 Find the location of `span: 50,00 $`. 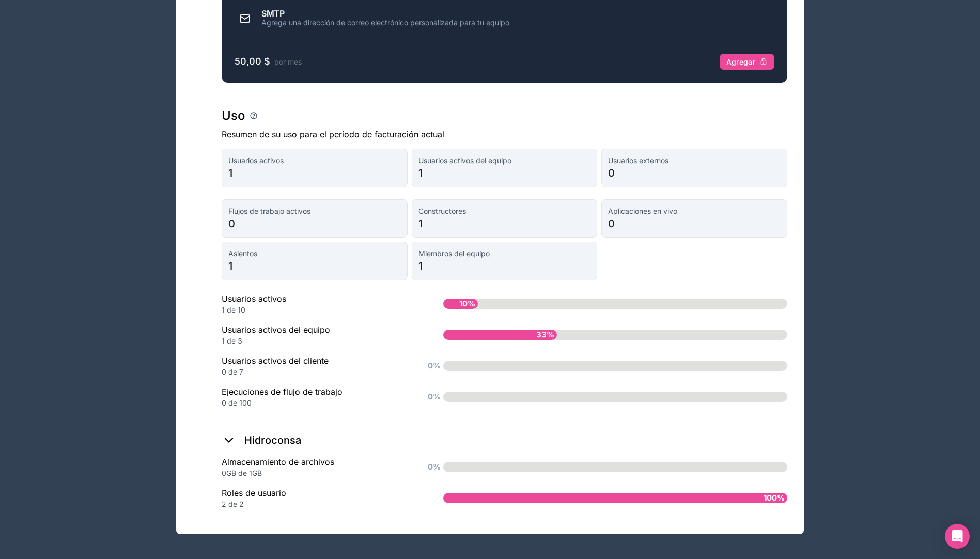

span: 50,00 $ is located at coordinates (252, 61).